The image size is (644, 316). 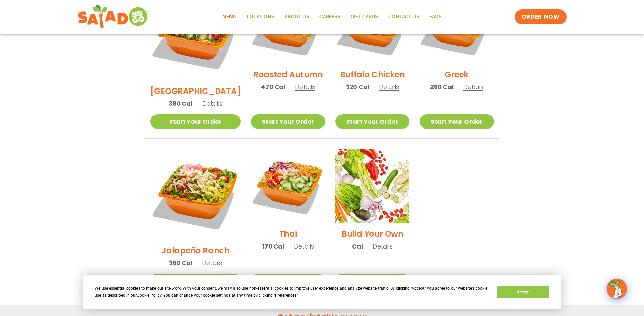 I want to click on span: Preferences, so click(x=286, y=295).